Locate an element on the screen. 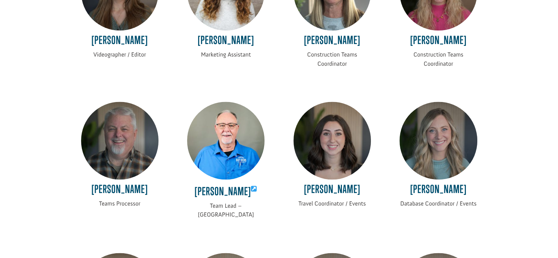  p: Travel Coordinator / Events is located at coordinates (332, 203).